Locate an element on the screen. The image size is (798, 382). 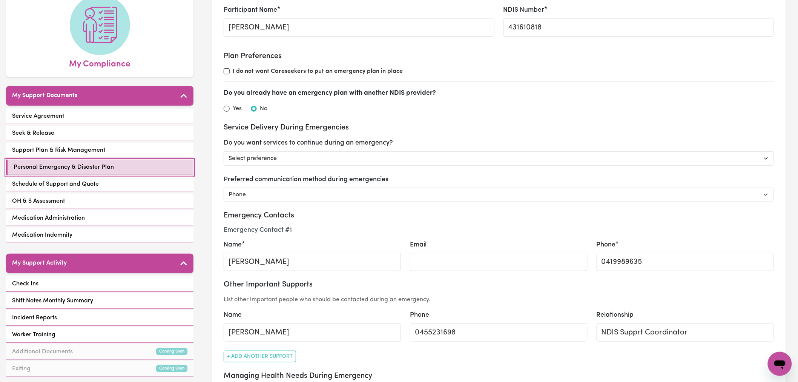
span: Worker Training is located at coordinates (34, 334).